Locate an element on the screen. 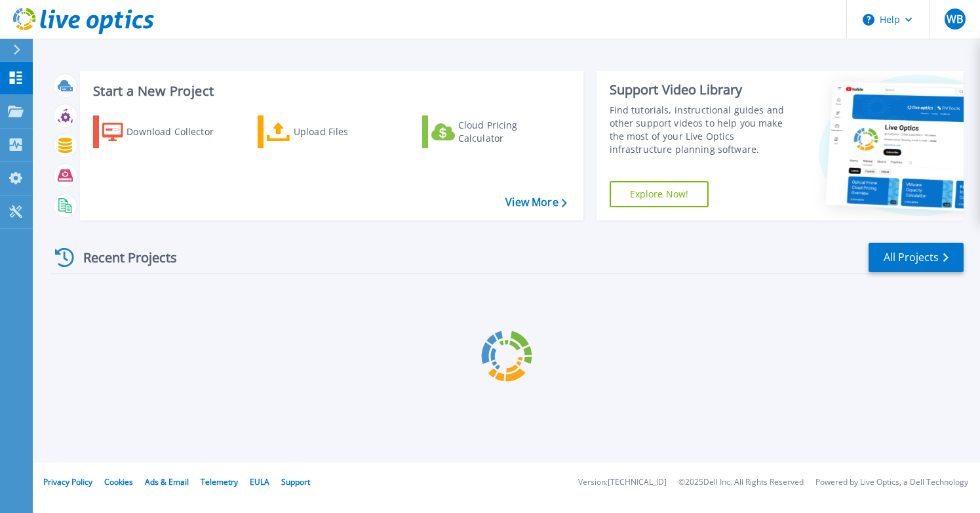 Image resolution: width=980 pixels, height=513 pixels. li: © 2025 Dell Inc. All Rights Reserved is located at coordinates (741, 483).